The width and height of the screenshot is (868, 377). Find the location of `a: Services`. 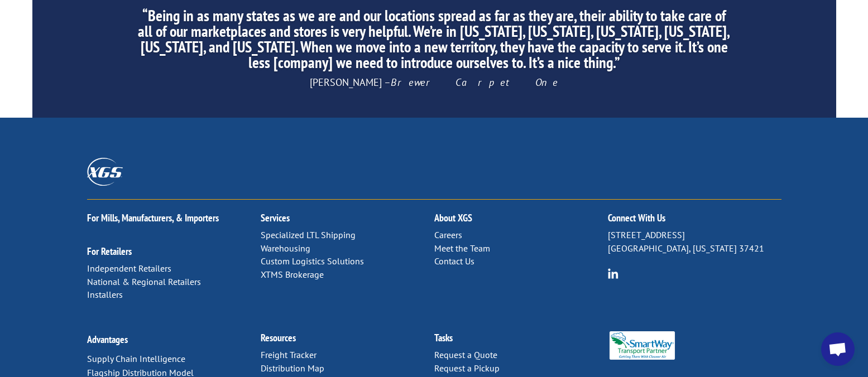

a: Services is located at coordinates (275, 218).